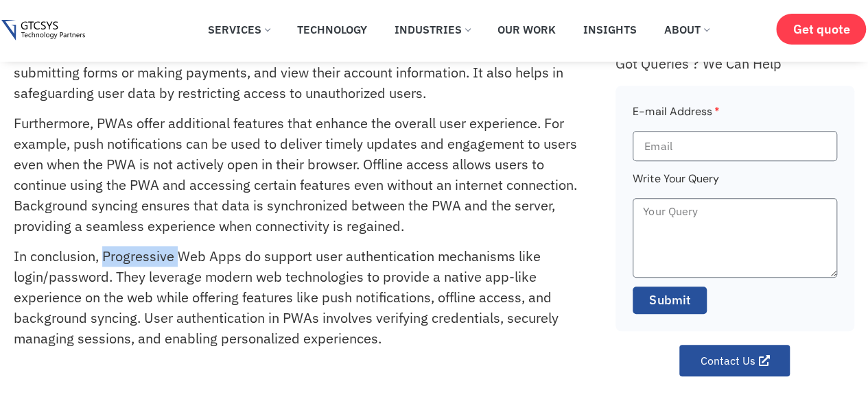 The width and height of the screenshot is (868, 401). Describe the element at coordinates (821, 29) in the screenshot. I see `span: Get quote` at that location.